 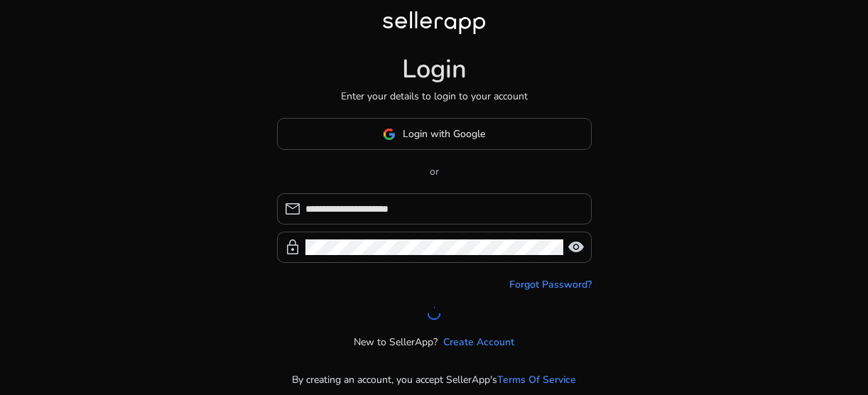 I want to click on span: Login with Google, so click(x=444, y=134).